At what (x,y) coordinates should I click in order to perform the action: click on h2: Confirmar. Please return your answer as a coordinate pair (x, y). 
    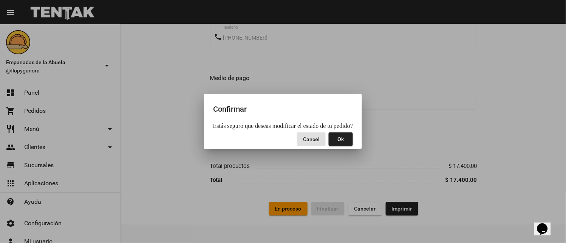
    Looking at the image, I should click on (283, 109).